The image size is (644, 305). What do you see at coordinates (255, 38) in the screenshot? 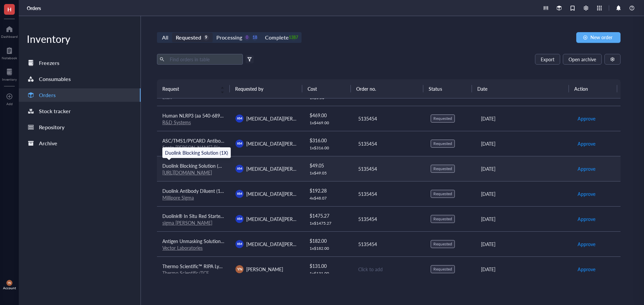
I see `div: 18` at bounding box center [255, 38].